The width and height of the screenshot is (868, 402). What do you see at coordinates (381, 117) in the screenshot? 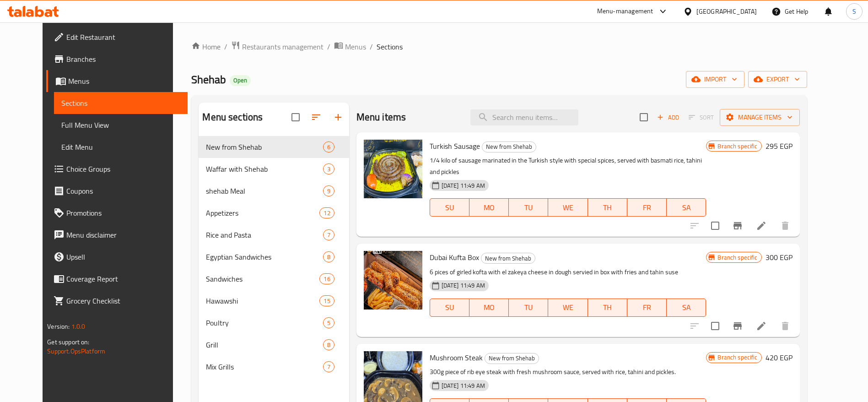
I see `h2: Menu items` at bounding box center [381, 117].